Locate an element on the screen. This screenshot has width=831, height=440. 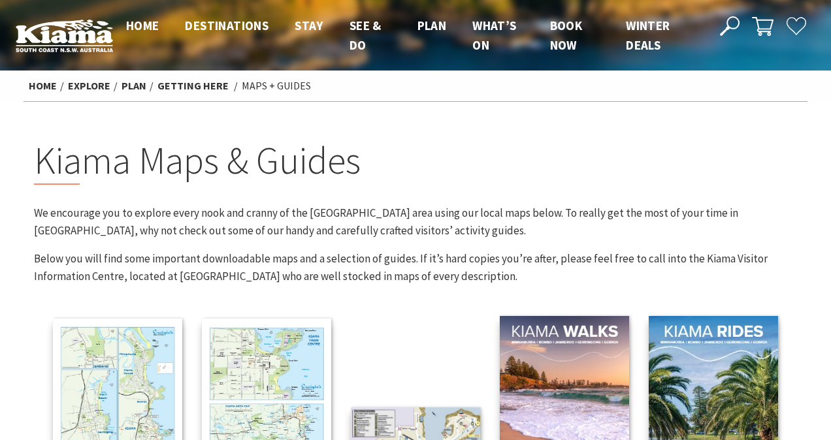
span: Destinations is located at coordinates (227, 25).